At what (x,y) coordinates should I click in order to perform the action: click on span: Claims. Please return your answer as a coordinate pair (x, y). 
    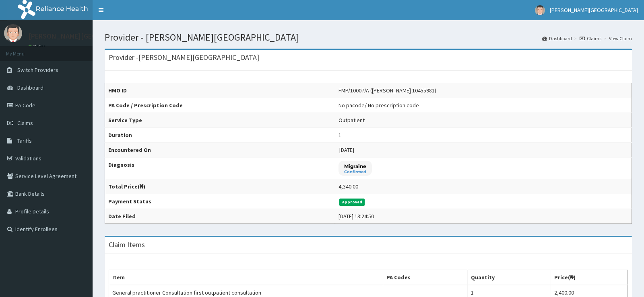
    Looking at the image, I should click on (25, 123).